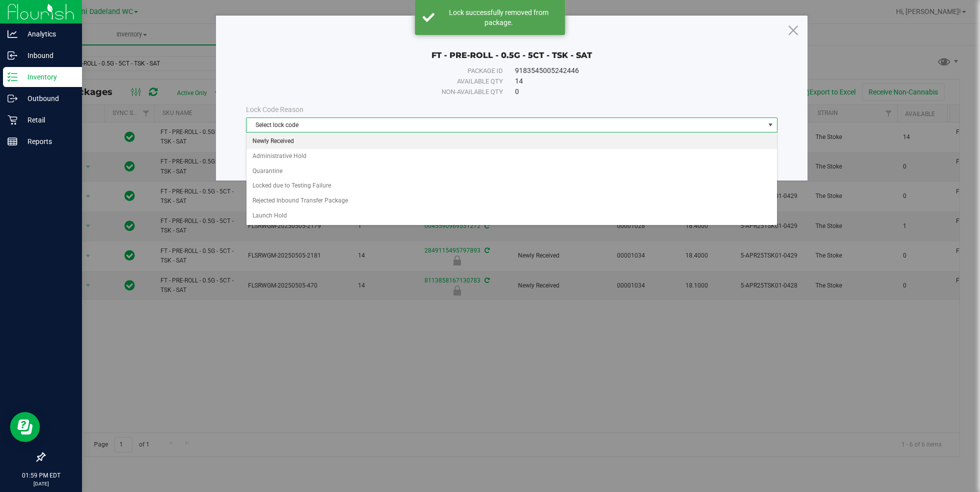  What do you see at coordinates (512, 48) in the screenshot?
I see `div: FT - PRE-ROLL - 0.5G - 5CT - TSK - SAT` at bounding box center [512, 48].